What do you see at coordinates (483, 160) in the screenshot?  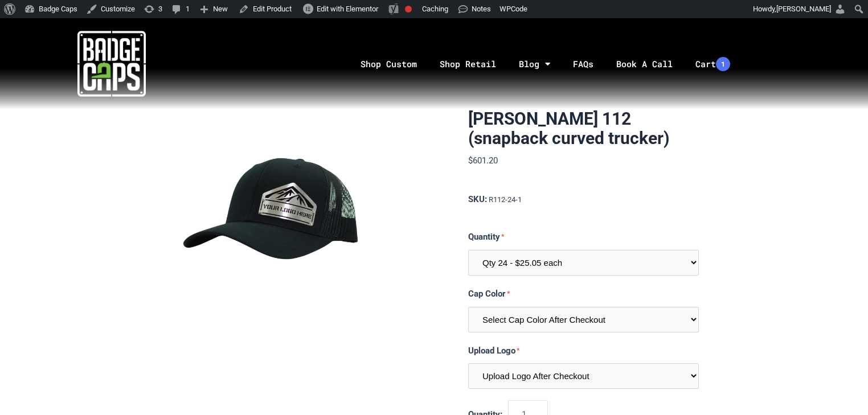 I see `span: $601.20` at bounding box center [483, 160].